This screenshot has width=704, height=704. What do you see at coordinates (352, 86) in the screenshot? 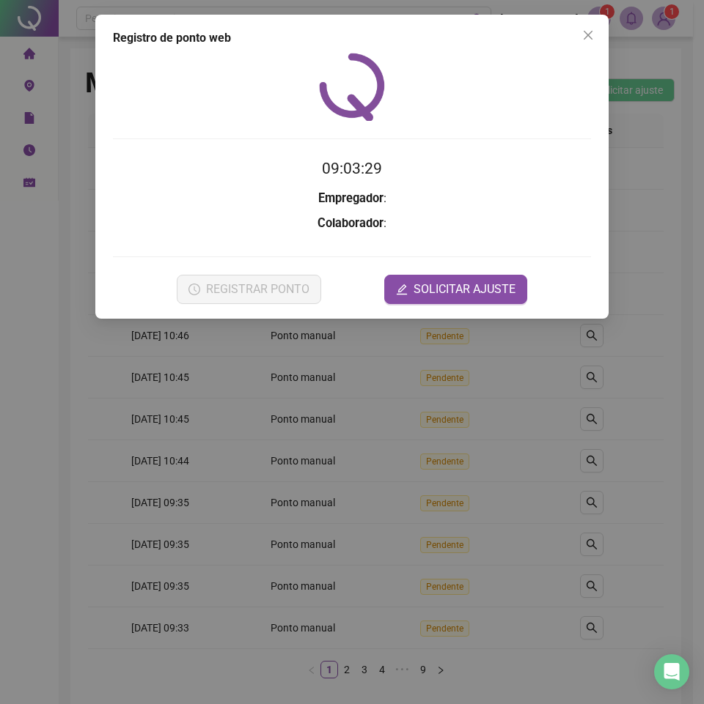
I see `img: QRPoint` at bounding box center [352, 86].